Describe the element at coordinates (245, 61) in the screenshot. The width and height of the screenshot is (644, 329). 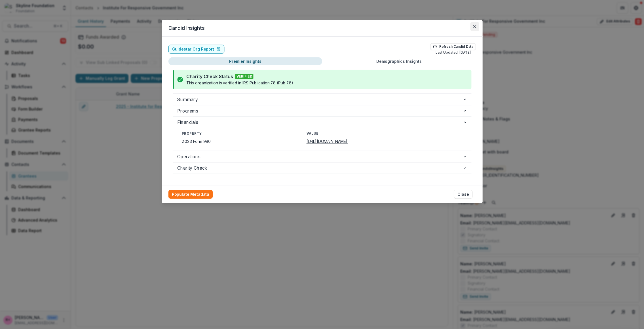
I see `button: Premier Insights` at that location.